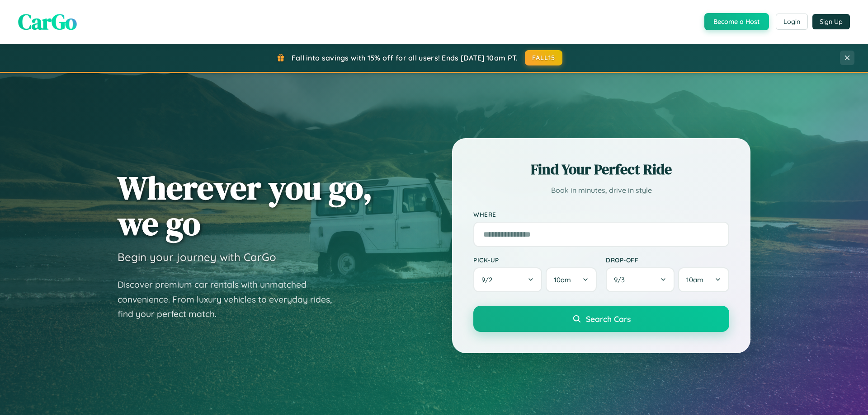 The height and width of the screenshot is (415, 868). Describe the element at coordinates (602, 319) in the screenshot. I see `button: Search Cars` at that location.